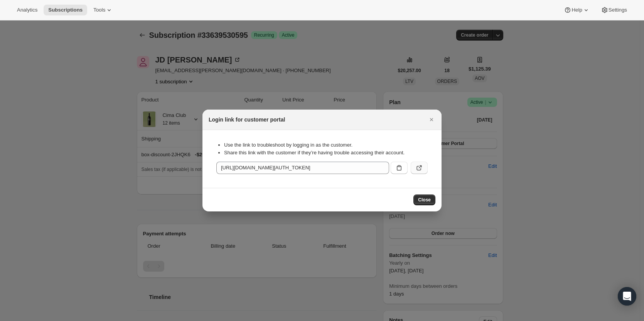  I want to click on span: Tools, so click(99, 10).